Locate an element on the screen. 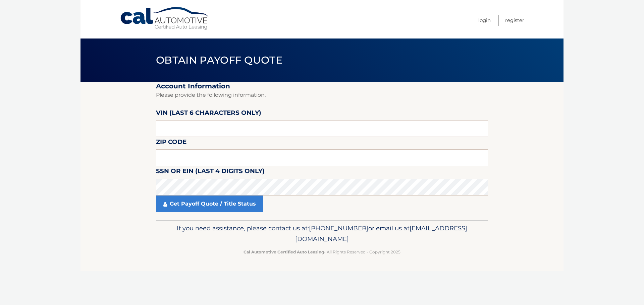 Image resolution: width=644 pixels, height=305 pixels. label: VIN (last 6 characters only) is located at coordinates (208, 114).